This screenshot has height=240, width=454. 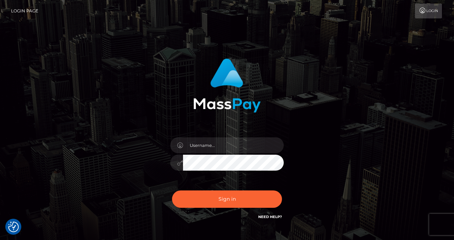 What do you see at coordinates (227, 85) in the screenshot?
I see `img: MassPay Login` at bounding box center [227, 85].